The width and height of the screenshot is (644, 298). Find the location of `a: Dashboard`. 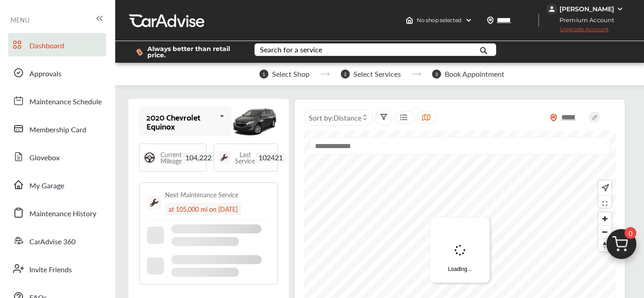

a: Dashboard is located at coordinates (57, 45).